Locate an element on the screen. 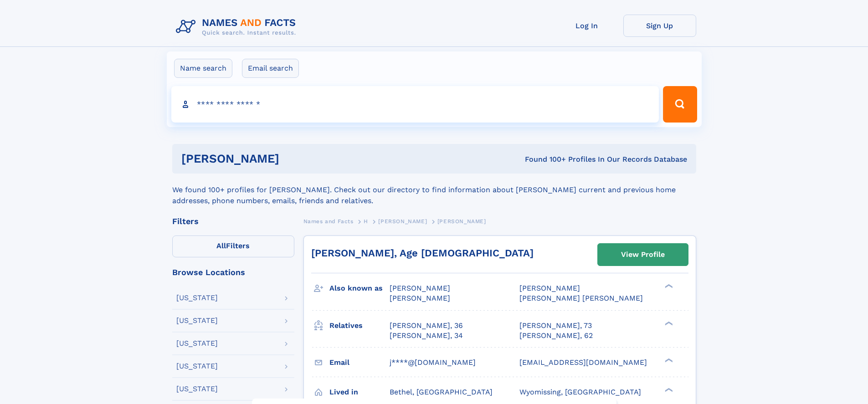  span: All is located at coordinates (221, 246).